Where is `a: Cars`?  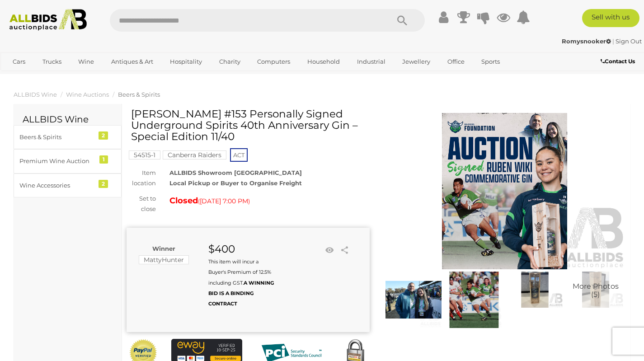
a: Cars is located at coordinates (19, 62).